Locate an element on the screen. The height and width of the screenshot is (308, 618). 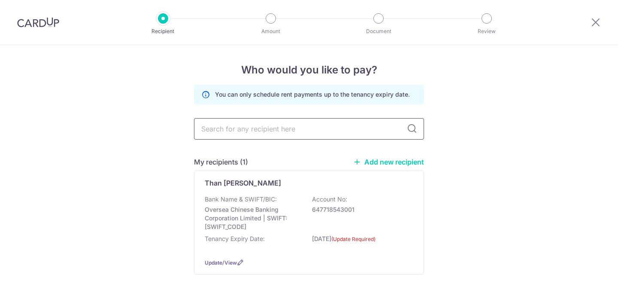
h5: My recipients (1) is located at coordinates (221, 162).